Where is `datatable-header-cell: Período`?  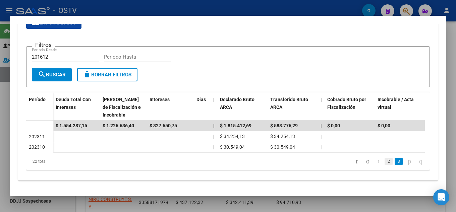 datatable-header-cell: Período is located at coordinates (40, 107).